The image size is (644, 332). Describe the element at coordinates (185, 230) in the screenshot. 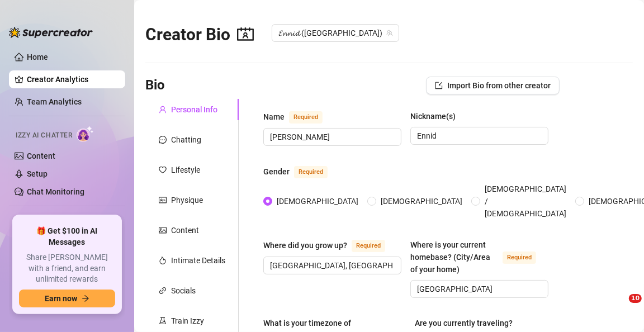

I see `div: Content` at that location.